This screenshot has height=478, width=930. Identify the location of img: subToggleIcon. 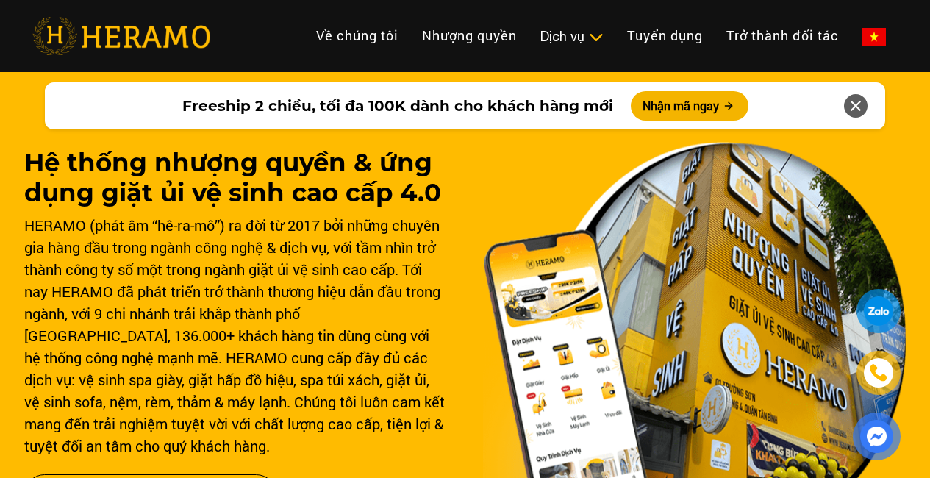
(595, 37).